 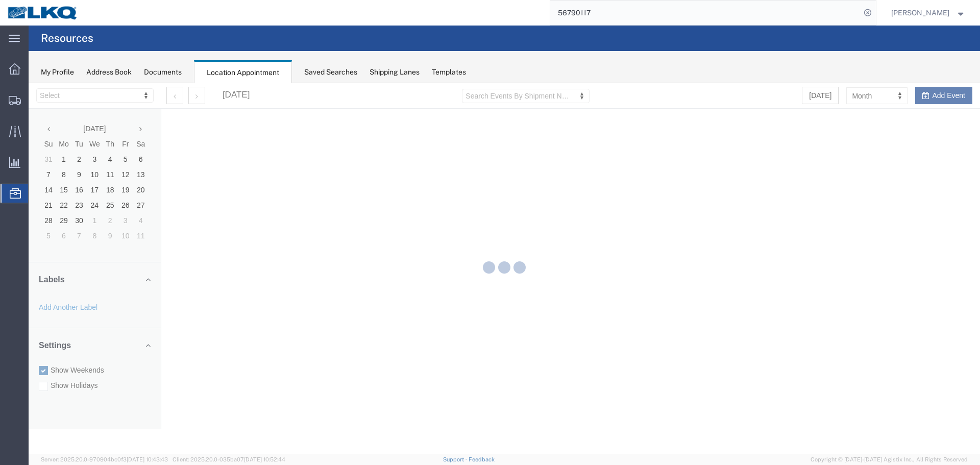 I want to click on a: Feedback, so click(x=482, y=460).